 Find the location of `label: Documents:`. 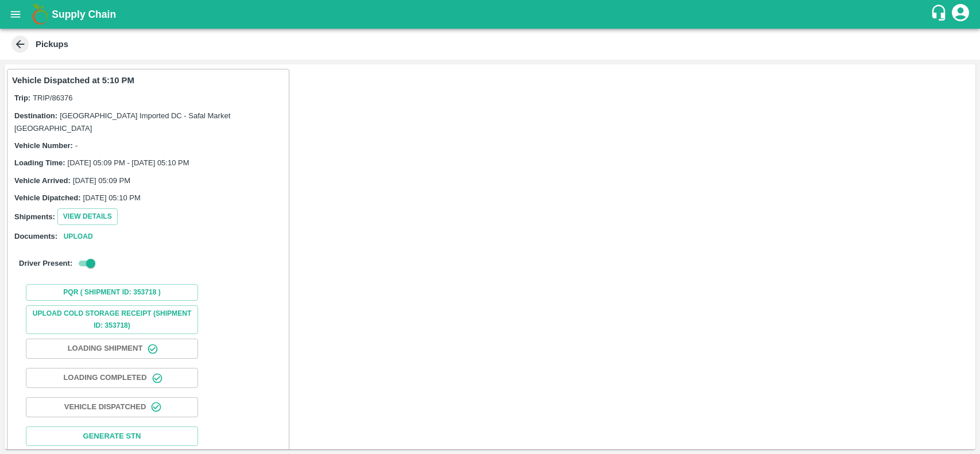

label: Documents: is located at coordinates (36, 236).